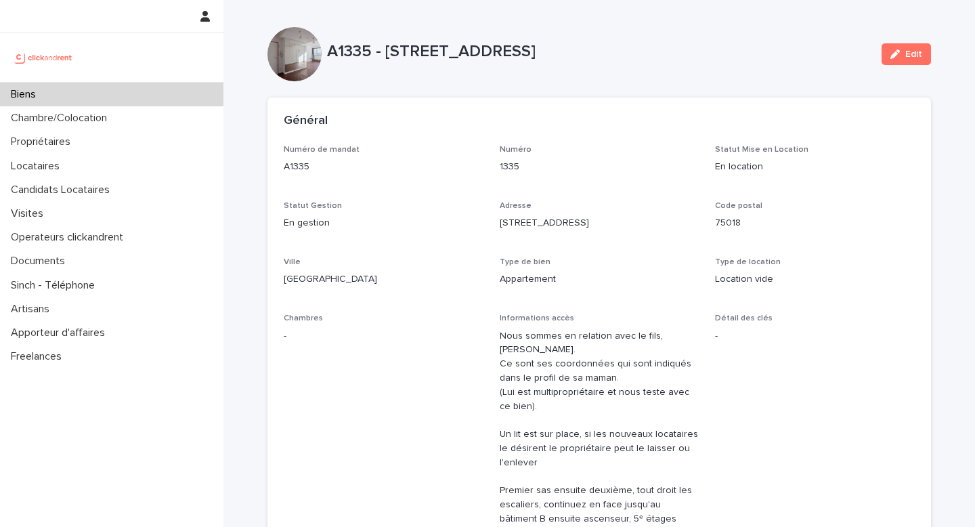  I want to click on p: Apporteur d'affaires, so click(60, 333).